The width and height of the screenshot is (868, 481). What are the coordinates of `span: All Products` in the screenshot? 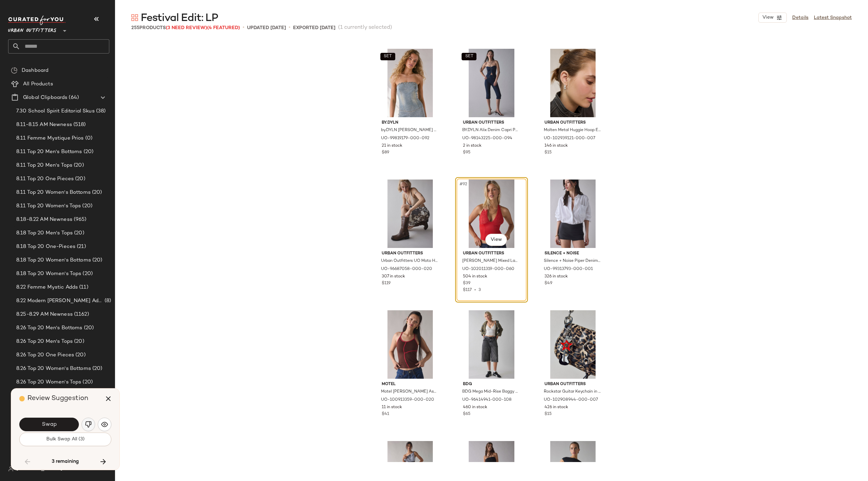 It's located at (38, 84).